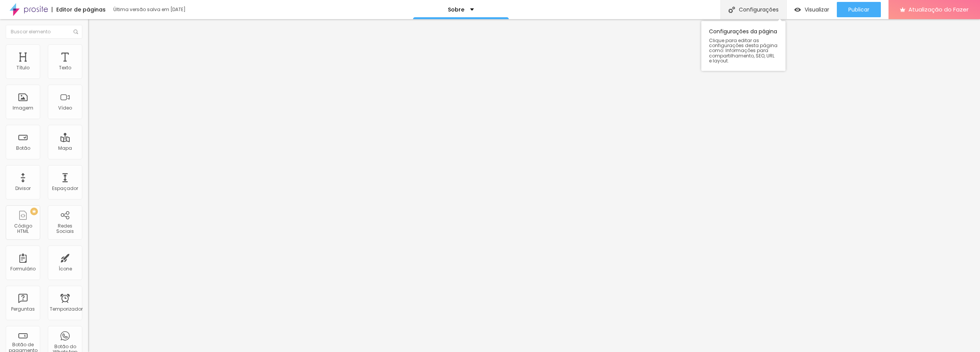 The height and width of the screenshot is (352, 980). Describe the element at coordinates (81, 9) in the screenshot. I see `font: Editor de páginas` at that location.